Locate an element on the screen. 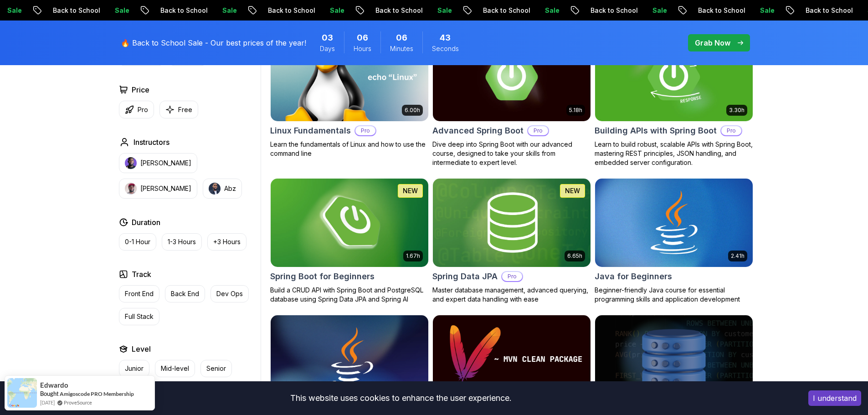  img: provesource social proof notification image is located at coordinates (22, 392).